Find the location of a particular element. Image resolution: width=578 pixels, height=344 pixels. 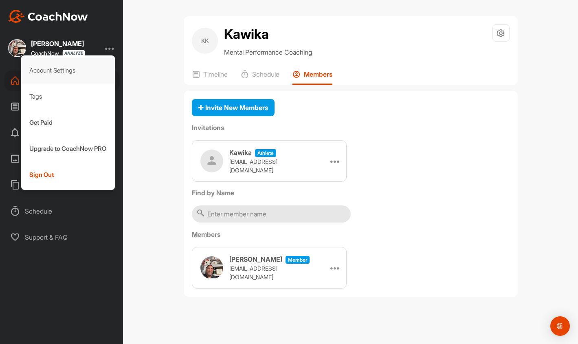

div: Open Intercom Messenger is located at coordinates (560, 326).